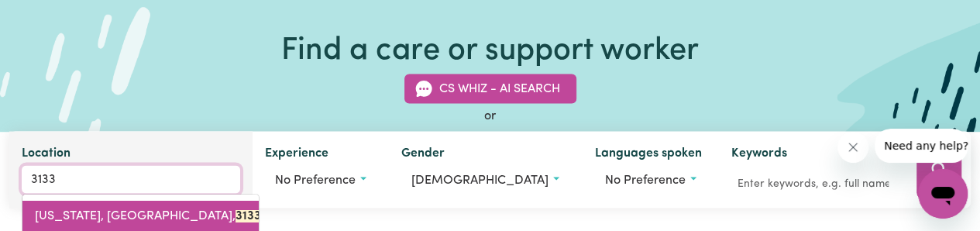 This screenshot has height=231, width=980. Describe the element at coordinates (485, 181) in the screenshot. I see `button: Worker gender preference` at that location.